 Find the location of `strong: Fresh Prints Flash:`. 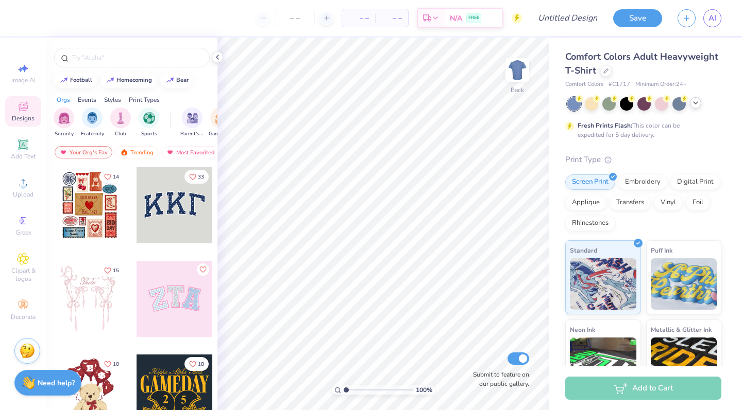

strong: Fresh Prints Flash: is located at coordinates (605, 126).